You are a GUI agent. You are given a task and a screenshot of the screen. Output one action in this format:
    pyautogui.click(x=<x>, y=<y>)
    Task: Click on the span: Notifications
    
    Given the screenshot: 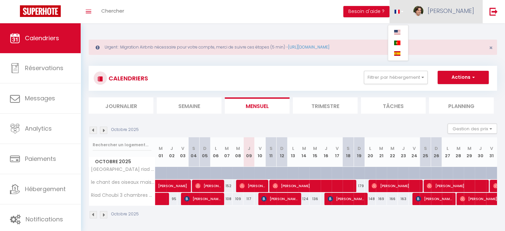 What is the action you would take?
    pyautogui.click(x=44, y=219)
    